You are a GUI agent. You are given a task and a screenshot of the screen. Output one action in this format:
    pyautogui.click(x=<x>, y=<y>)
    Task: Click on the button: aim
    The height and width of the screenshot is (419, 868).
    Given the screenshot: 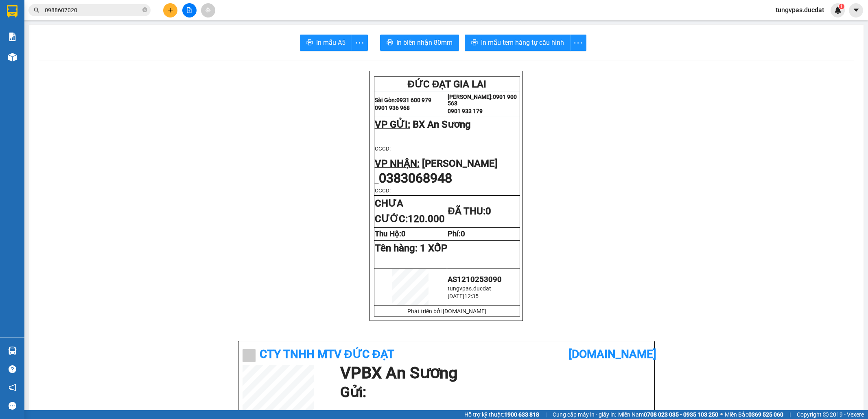 What is the action you would take?
    pyautogui.click(x=208, y=10)
    